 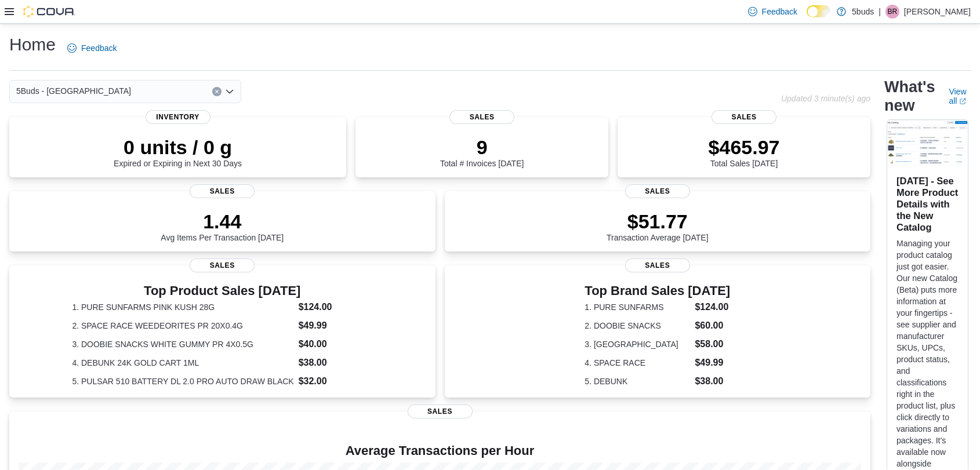 I want to click on dt: 4. SPACE RACE, so click(x=637, y=363).